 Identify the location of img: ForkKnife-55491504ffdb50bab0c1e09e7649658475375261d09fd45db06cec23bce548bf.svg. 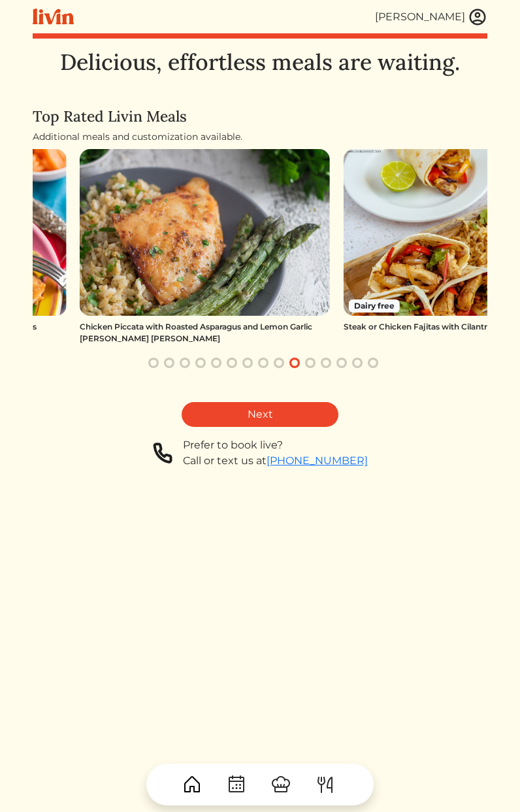
(326, 784).